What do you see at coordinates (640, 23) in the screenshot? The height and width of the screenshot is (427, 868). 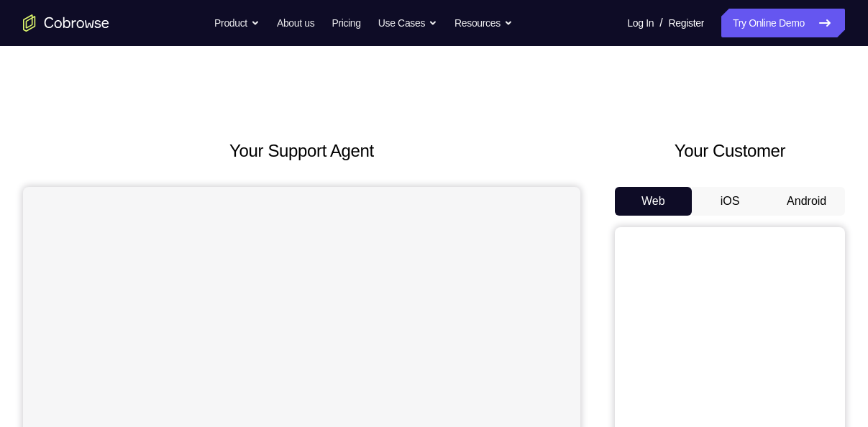 I see `a: Log In` at bounding box center [640, 23].